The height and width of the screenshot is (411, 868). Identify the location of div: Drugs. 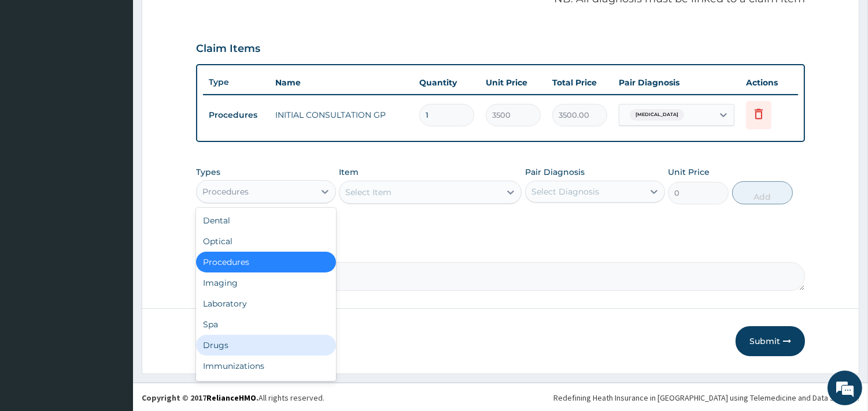
(266, 345).